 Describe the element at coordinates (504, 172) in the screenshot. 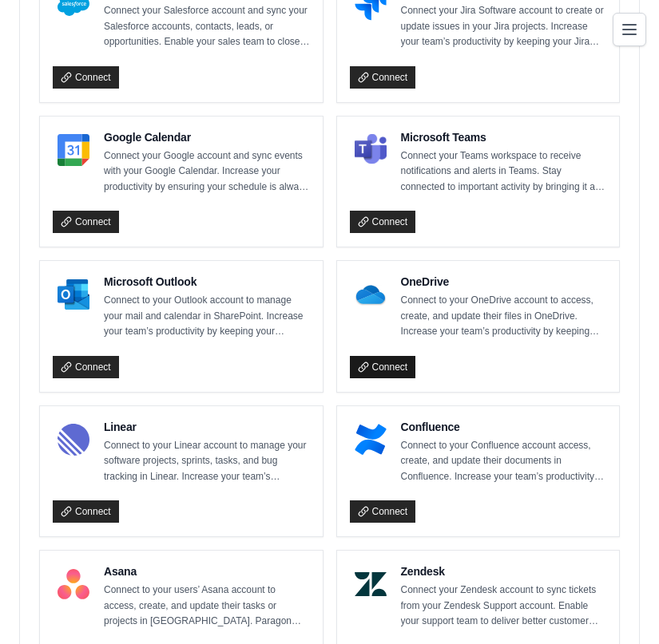

I see `p: Connect your Teams workspace to receive notifications and alerts in Teams. Stay connected to impo...` at that location.